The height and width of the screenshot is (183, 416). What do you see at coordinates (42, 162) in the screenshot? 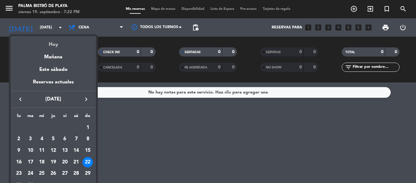
I see `td: 18 de diciembre de 2024` at bounding box center [42, 162].